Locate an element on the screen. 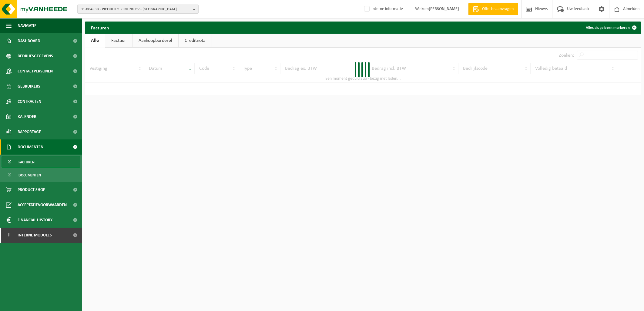 The width and height of the screenshot is (644, 311). label: Interne informatie is located at coordinates (383, 9).